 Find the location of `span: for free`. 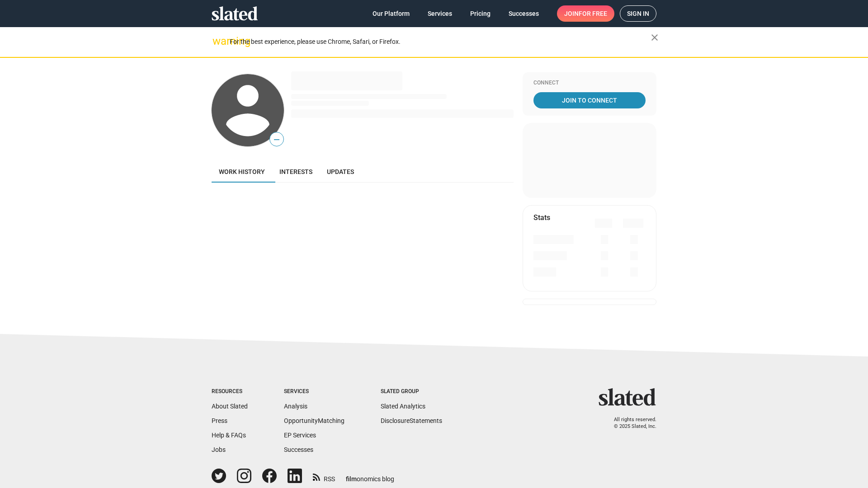

span: for free is located at coordinates (593, 14).